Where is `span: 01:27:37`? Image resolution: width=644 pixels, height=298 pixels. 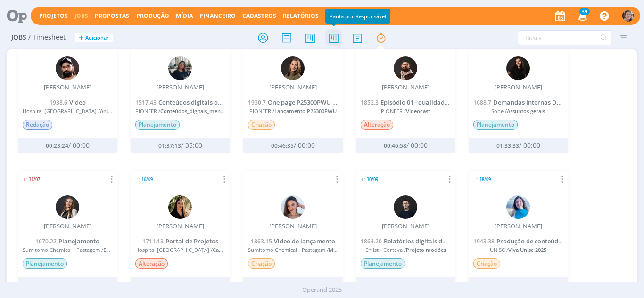
span: 01:27:37 is located at coordinates (282, 285).